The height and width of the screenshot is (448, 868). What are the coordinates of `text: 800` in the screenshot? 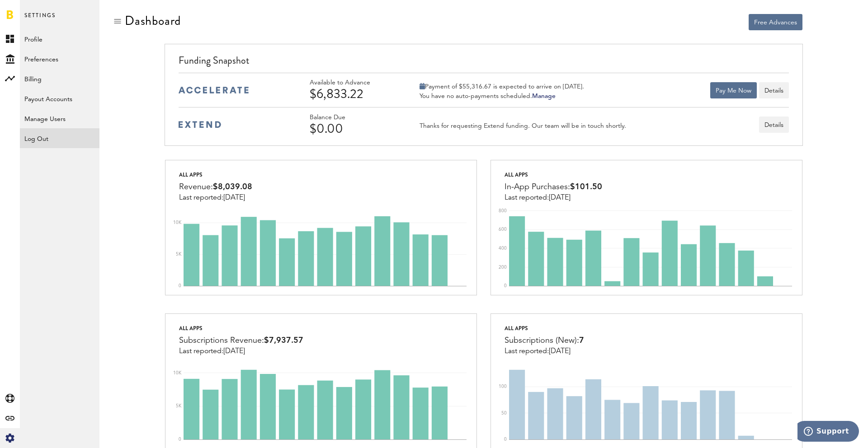 It's located at (503, 211).